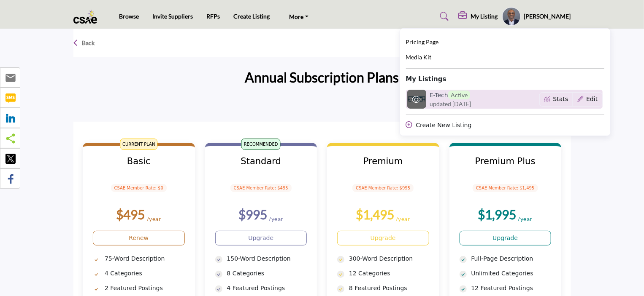 The height and width of the screenshot is (296, 644). I want to click on p: 4 Categories, so click(145, 273).